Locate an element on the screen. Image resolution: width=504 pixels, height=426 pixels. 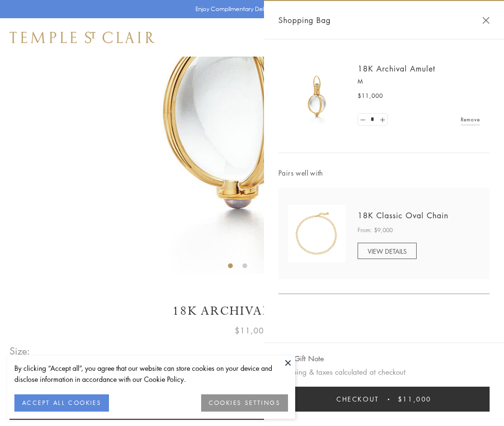
img: Temple St. Clair is located at coordinates (82, 37).